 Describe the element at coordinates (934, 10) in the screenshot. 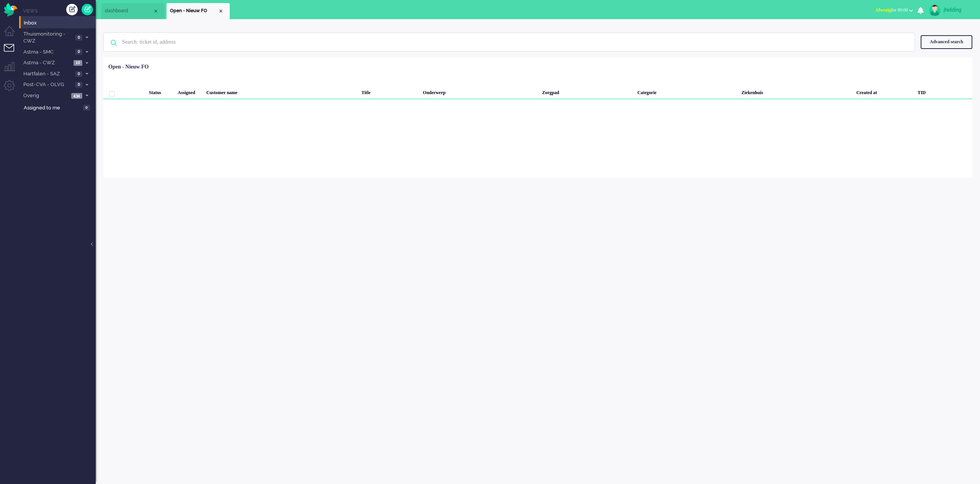

I see `img: avatar` at that location.